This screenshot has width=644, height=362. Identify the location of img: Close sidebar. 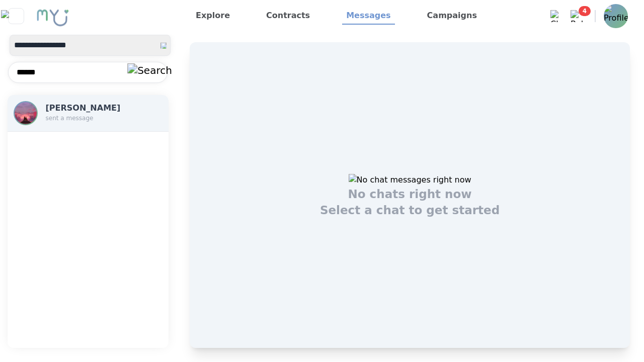
(16, 16).